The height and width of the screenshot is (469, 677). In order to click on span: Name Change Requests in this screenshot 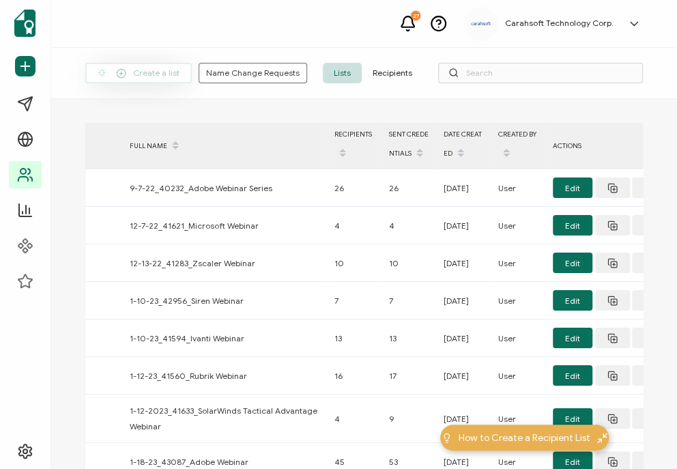, I will do `click(252, 73)`.